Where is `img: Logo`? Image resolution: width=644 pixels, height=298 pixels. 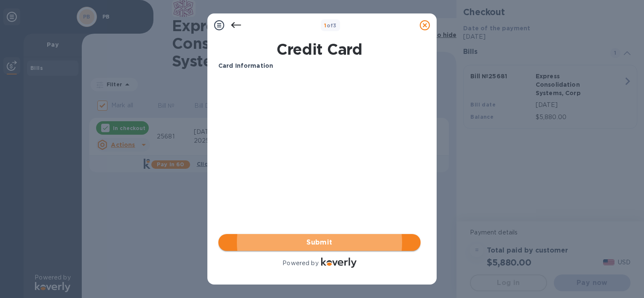 img: Logo is located at coordinates (339, 263).